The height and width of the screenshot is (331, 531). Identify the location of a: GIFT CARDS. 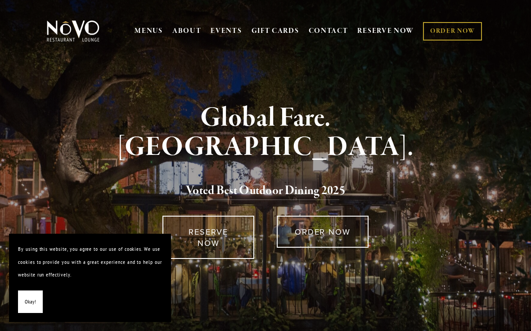
(275, 31).